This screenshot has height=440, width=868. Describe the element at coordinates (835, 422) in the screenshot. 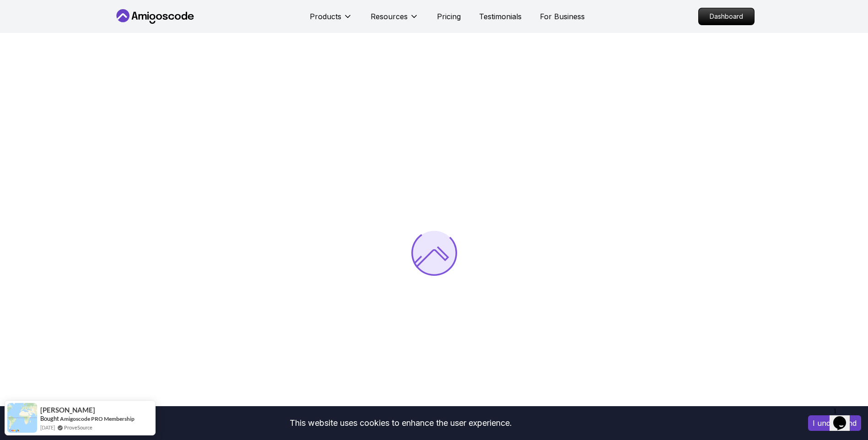

I see `button: Accept cookies` at that location.